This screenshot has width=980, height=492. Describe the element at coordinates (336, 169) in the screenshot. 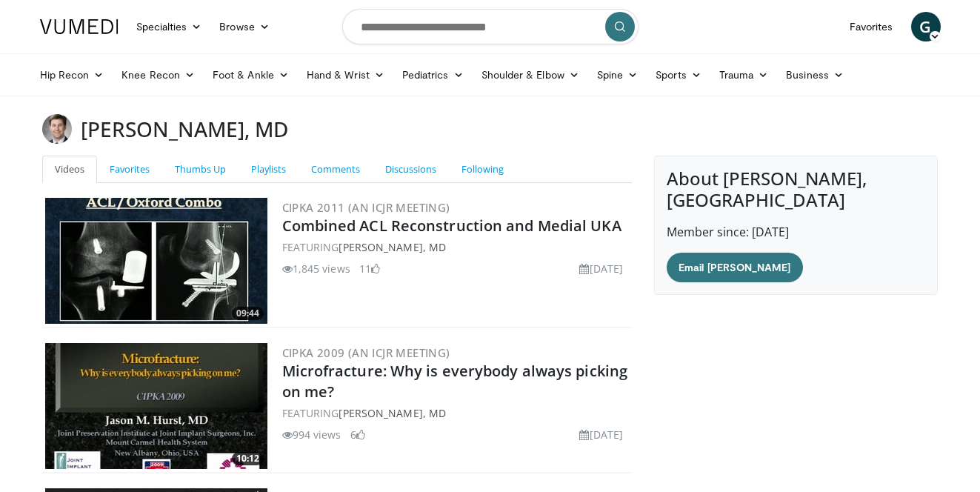

I see `a: Comments` at that location.